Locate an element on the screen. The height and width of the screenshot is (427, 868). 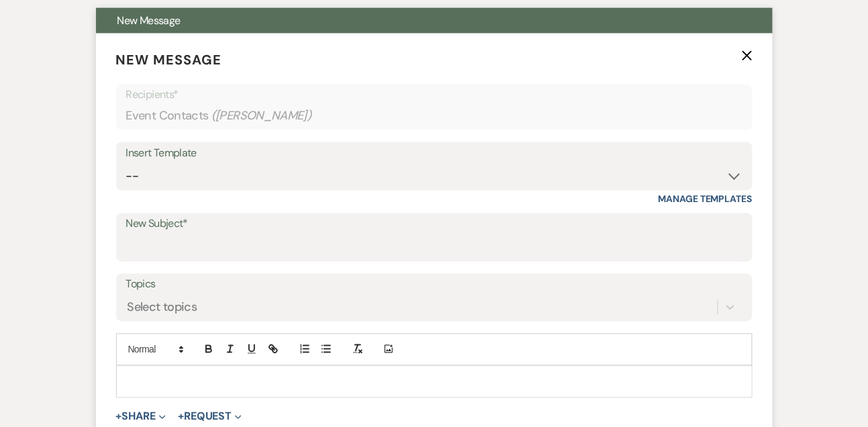
button: Share is located at coordinates (141, 418).